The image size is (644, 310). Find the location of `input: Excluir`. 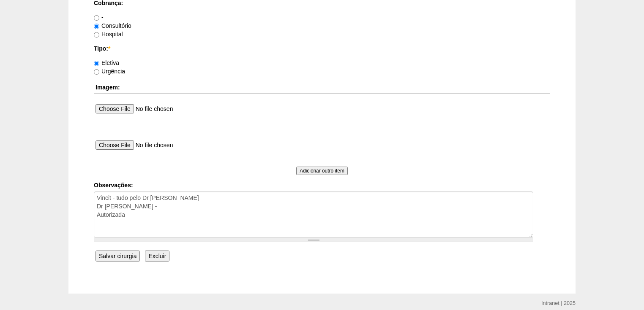

input: Excluir is located at coordinates (157, 256).